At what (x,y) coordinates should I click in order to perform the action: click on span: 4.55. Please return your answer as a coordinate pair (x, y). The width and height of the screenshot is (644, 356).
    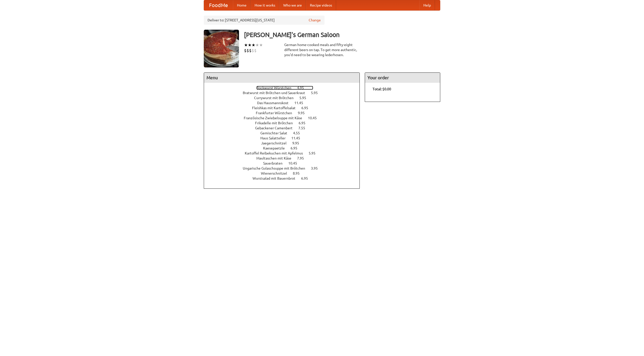
    Looking at the image, I should click on (299, 133).